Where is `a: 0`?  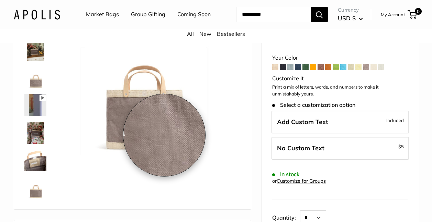 a: 0 is located at coordinates (413, 14).